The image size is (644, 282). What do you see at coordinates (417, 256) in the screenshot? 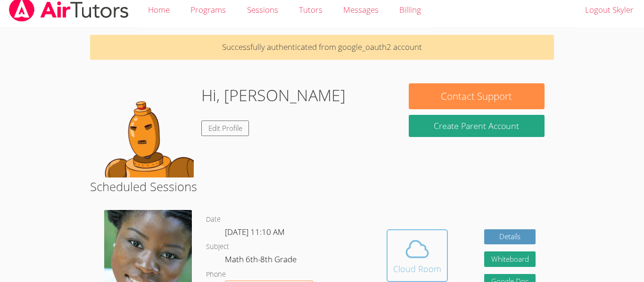
I see `button: Cloud Room` at bounding box center [417, 256].